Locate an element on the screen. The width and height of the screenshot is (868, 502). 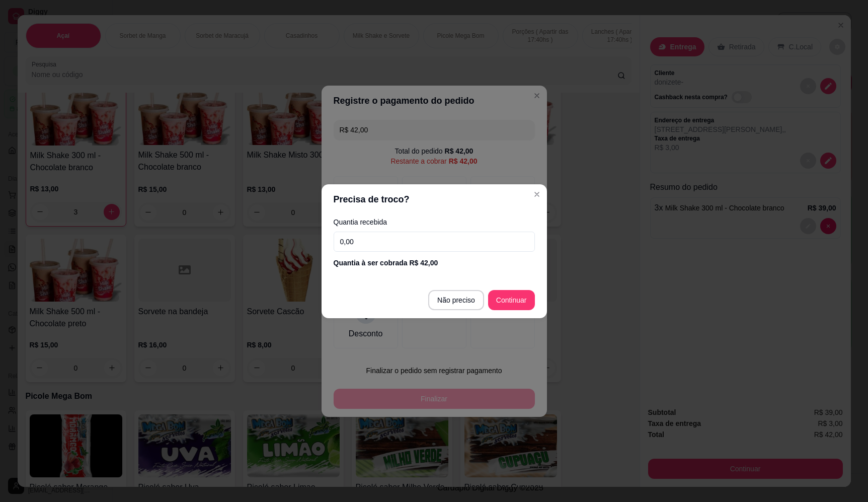
button: Continuar is located at coordinates (511, 299).